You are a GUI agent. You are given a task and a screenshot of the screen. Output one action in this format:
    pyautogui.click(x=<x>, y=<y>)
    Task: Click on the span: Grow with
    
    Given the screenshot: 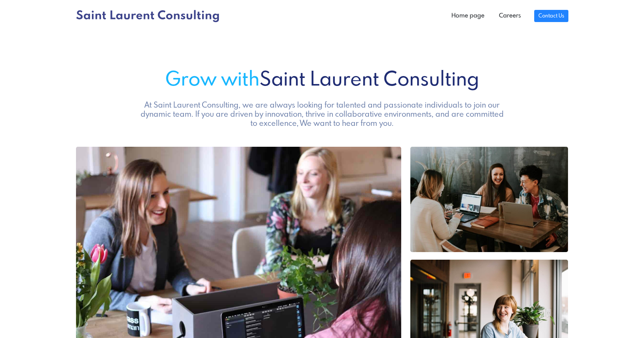 What is the action you would take?
    pyautogui.click(x=212, y=80)
    